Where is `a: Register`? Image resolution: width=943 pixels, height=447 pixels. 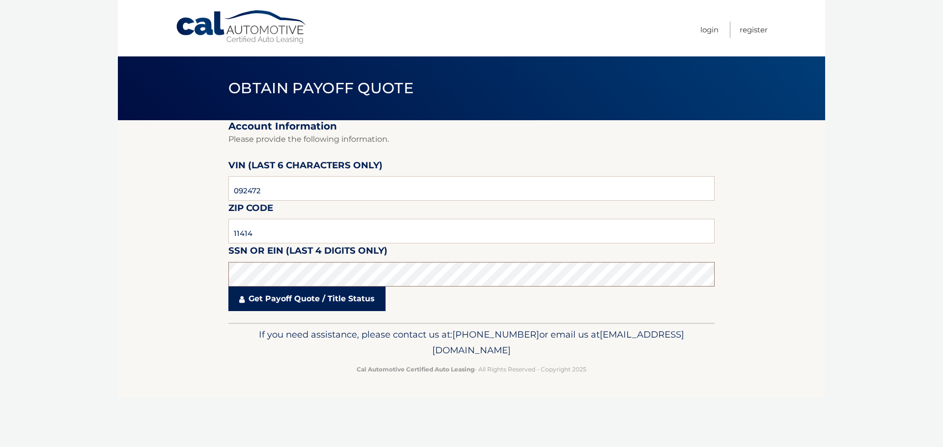
a: Register is located at coordinates (753, 29).